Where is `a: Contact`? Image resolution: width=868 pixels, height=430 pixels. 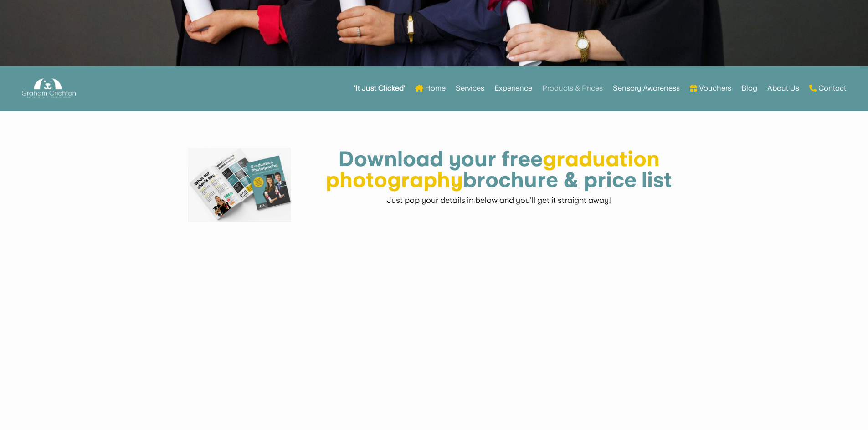
a: Contact is located at coordinates (828, 88).